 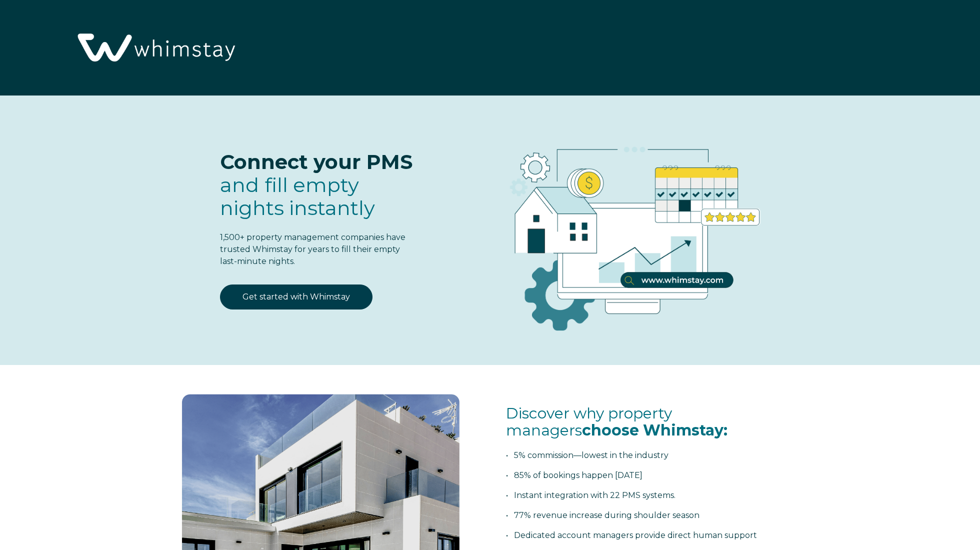 I want to click on a: Get started with Whimstay, so click(x=296, y=297).